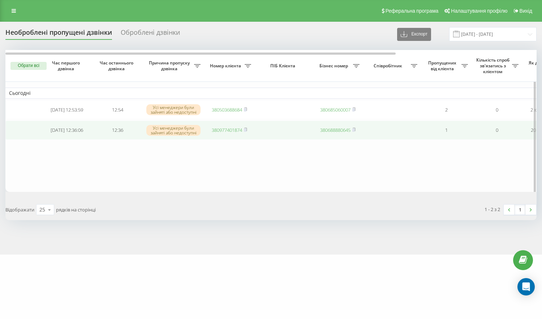 The height and width of the screenshot is (319, 542). I want to click on span: ПІБ Клієнта, so click(284, 66).